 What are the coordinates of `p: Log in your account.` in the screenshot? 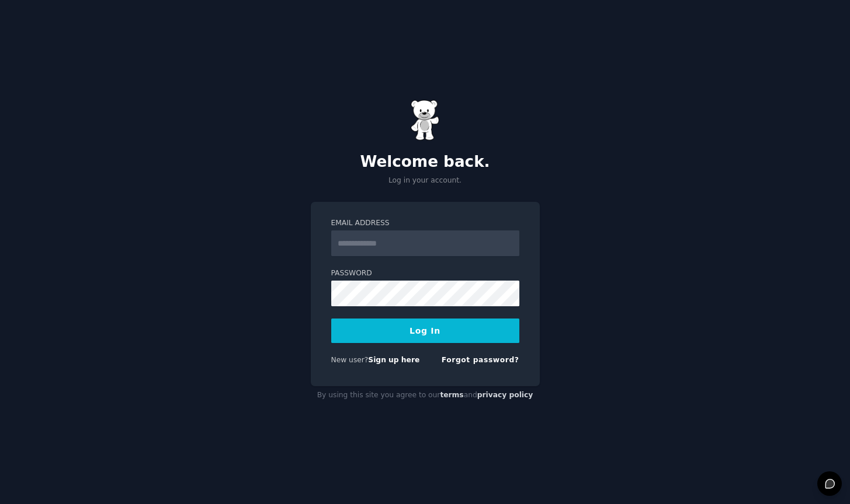 It's located at (425, 181).